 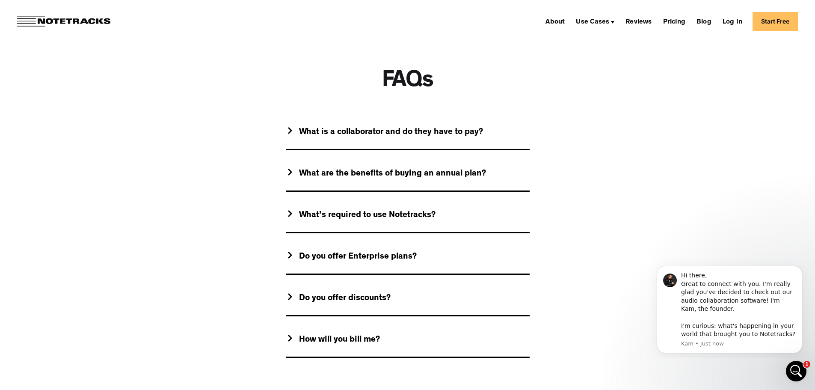 I want to click on a: Start Free, so click(x=775, y=21).